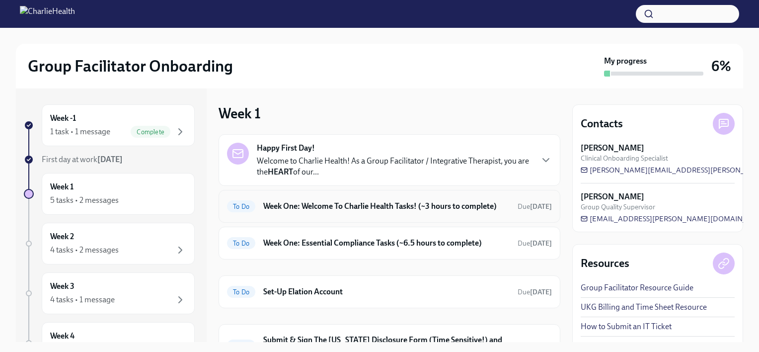 This screenshot has height=352, width=759. What do you see at coordinates (386, 243) in the screenshot?
I see `h6: Week One: Essential Compliance Tasks (~6.5 hours to complete)` at bounding box center [386, 243].